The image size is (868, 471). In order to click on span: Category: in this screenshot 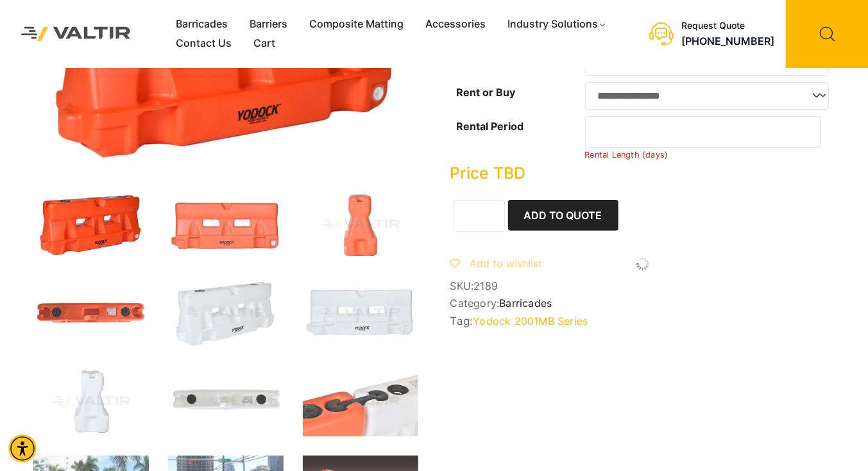, I will do `click(643, 303)`.